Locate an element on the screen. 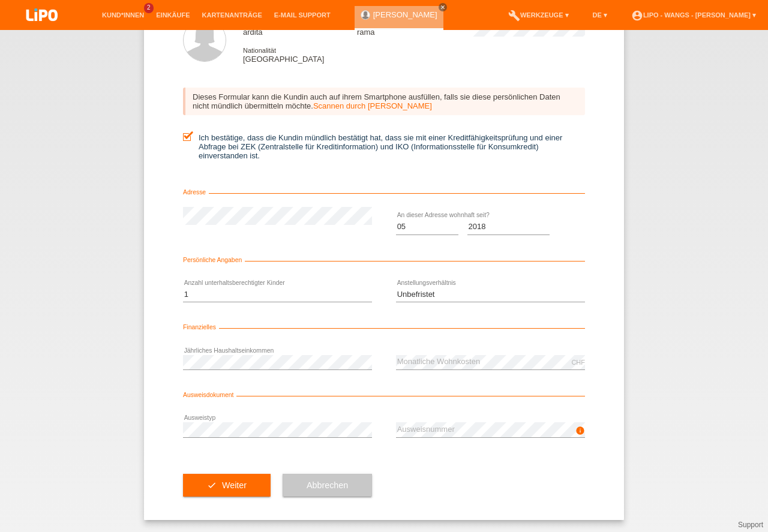 Image resolution: width=768 pixels, height=532 pixels. i: check is located at coordinates (212, 485).